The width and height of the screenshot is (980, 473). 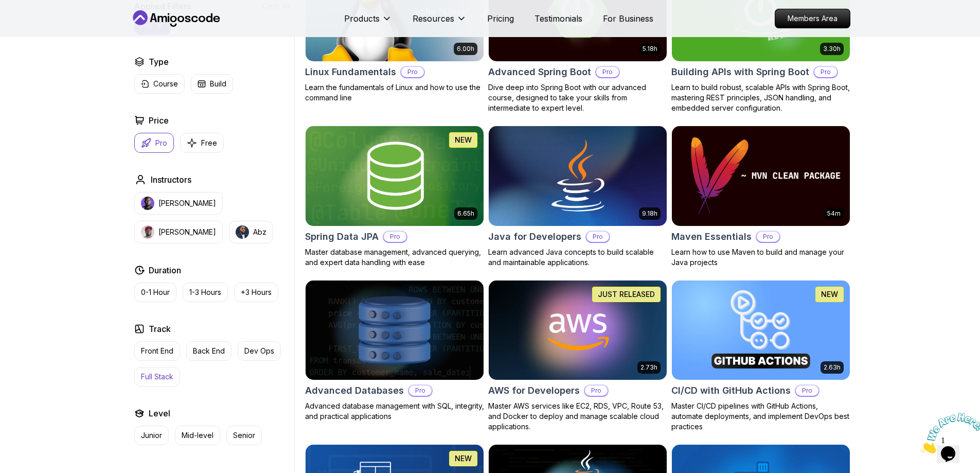 What do you see at coordinates (578, 176) in the screenshot?
I see `img: Java for Developers card` at bounding box center [578, 176].